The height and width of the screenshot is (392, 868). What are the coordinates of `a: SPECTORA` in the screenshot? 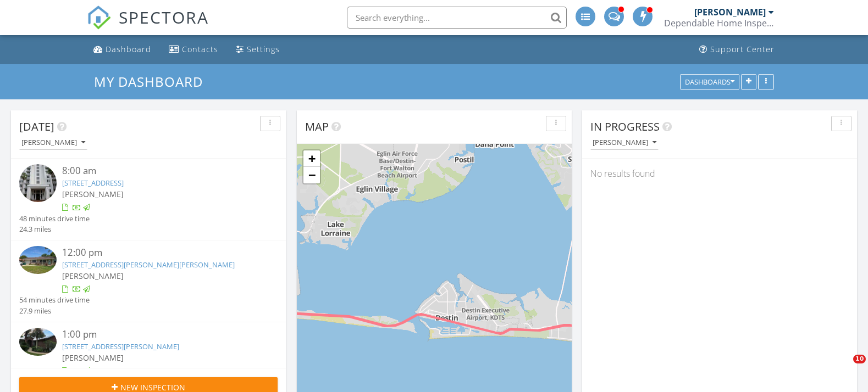 It's located at (148, 27).